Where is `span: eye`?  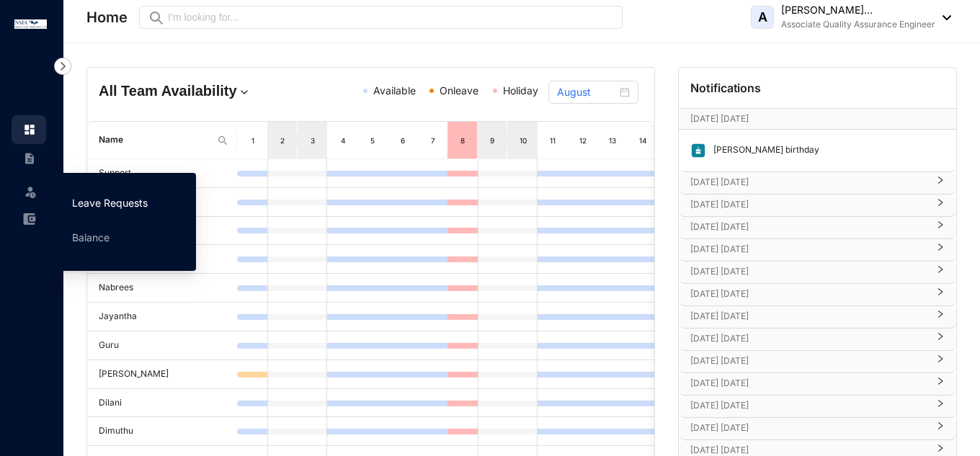
span: eye is located at coordinates (155, 18).